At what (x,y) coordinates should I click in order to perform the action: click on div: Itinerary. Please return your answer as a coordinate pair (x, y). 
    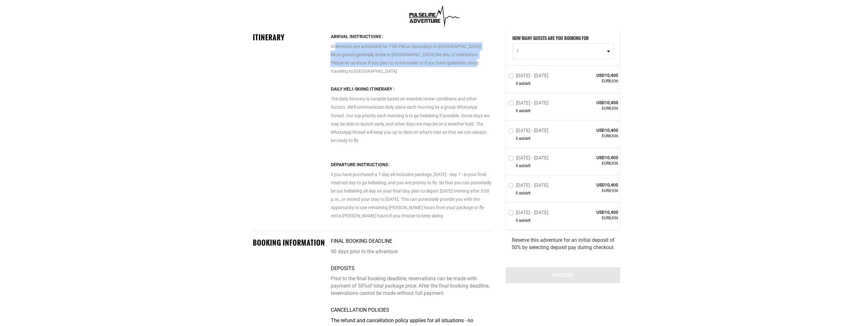
    Looking at the image, I should click on (290, 37).